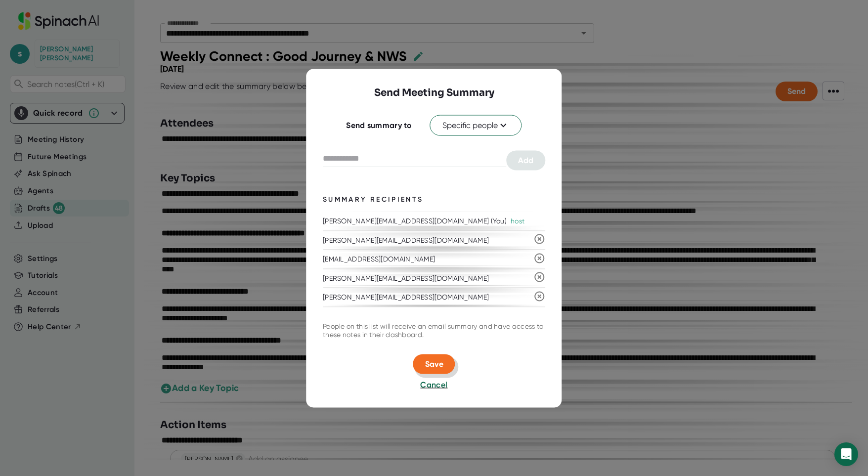 The width and height of the screenshot is (868, 476). What do you see at coordinates (434, 93) in the screenshot?
I see `h3: Send Meeting Summary` at bounding box center [434, 93].